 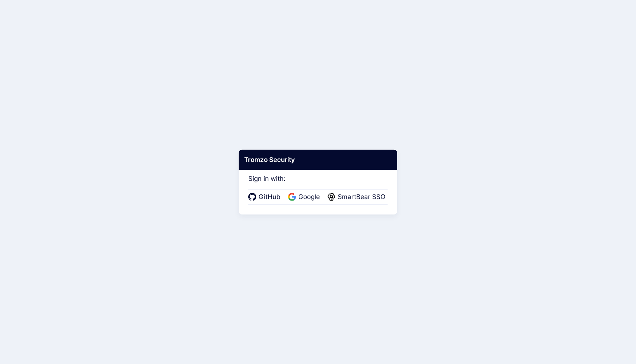 I want to click on a: Google, so click(x=305, y=197).